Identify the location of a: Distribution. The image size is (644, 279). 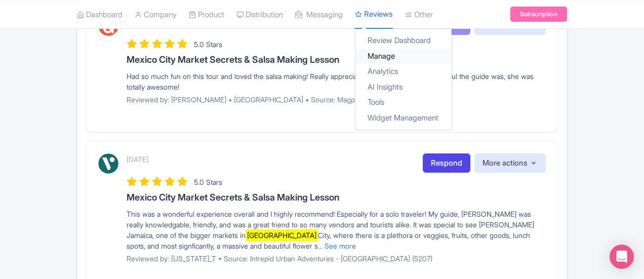
(260, 14).